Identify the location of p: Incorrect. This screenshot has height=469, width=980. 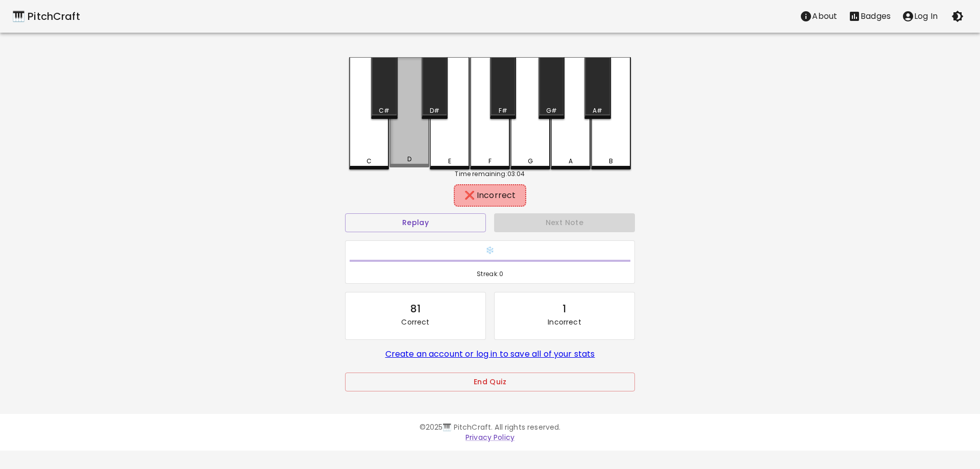
(564, 322).